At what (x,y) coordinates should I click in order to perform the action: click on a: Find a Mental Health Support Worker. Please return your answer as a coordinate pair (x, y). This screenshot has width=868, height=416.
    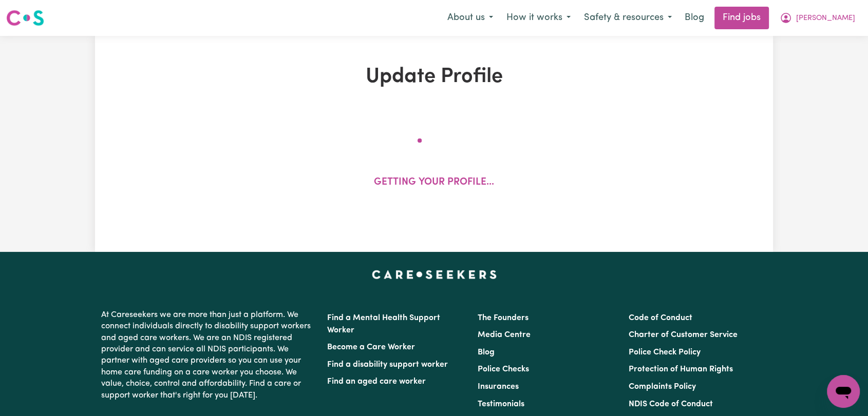
    Looking at the image, I should click on (384, 324).